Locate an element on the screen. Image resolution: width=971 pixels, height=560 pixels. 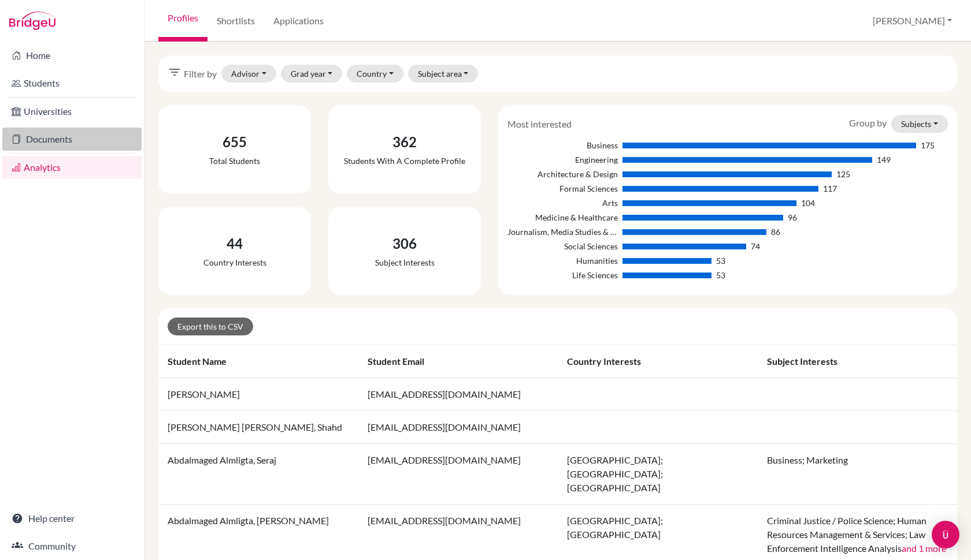
a: Analytics is located at coordinates (72, 168).